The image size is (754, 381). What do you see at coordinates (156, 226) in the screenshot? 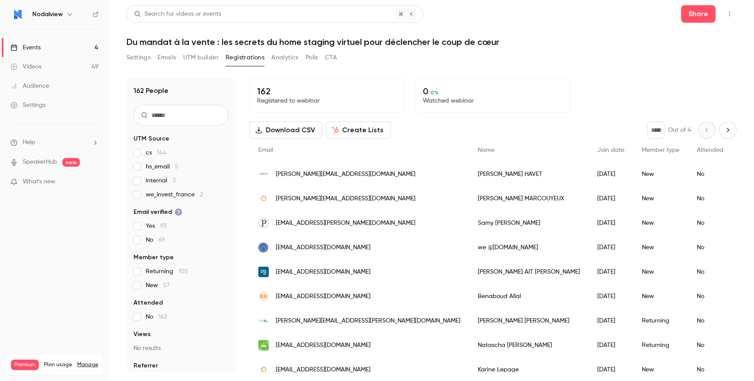
I see `span: Yes` at bounding box center [156, 226].